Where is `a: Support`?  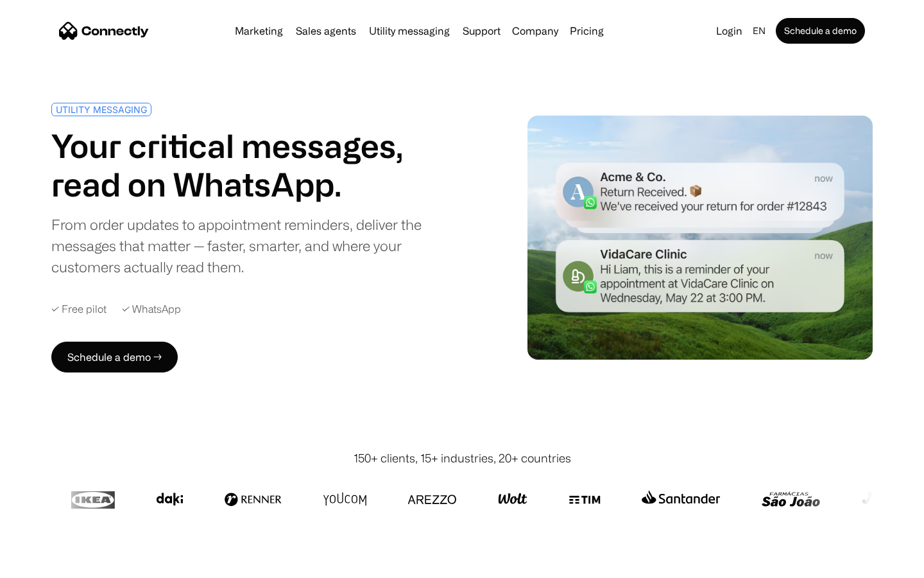 a: Support is located at coordinates (481, 30).